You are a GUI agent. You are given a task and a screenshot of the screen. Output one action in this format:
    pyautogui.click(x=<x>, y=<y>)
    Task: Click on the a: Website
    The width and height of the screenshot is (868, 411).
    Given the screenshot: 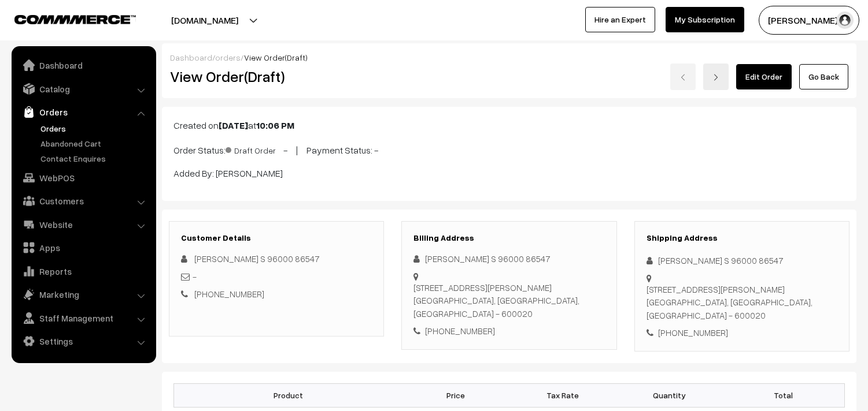 What is the action you would take?
    pyautogui.click(x=83, y=224)
    